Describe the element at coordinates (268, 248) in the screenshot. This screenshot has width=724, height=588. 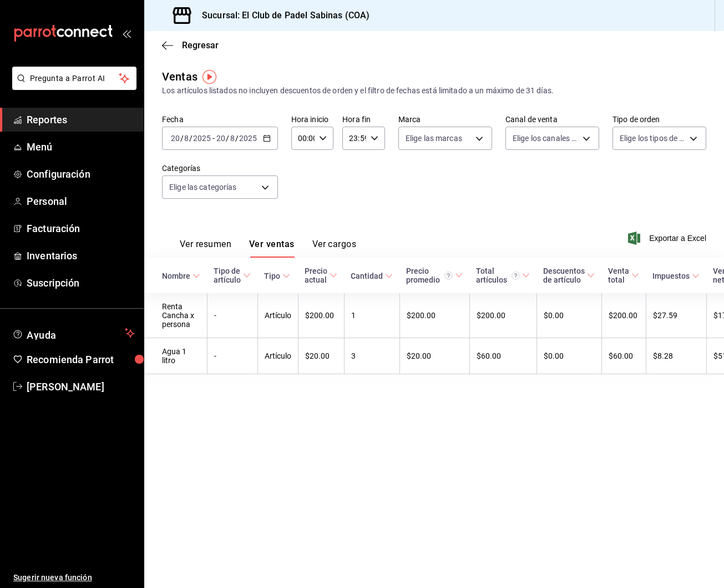
I see `div: navigation tabs` at that location.